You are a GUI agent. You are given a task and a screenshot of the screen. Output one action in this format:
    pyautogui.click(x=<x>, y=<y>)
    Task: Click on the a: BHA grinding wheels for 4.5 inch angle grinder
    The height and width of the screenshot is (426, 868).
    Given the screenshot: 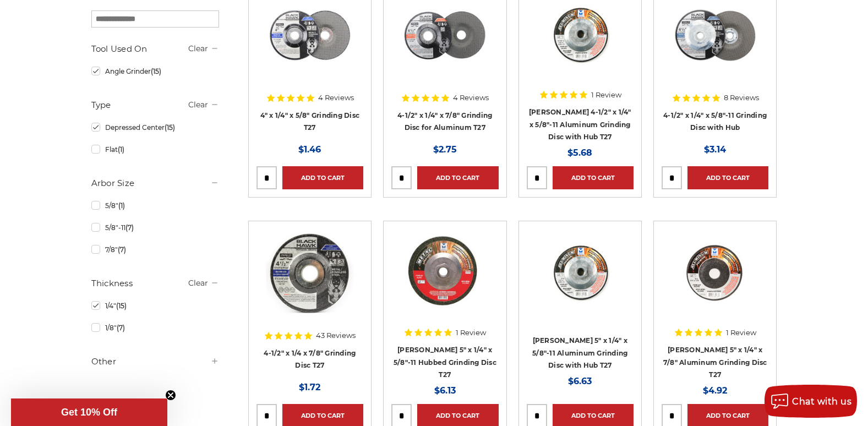 What is the action you would take?
    pyautogui.click(x=310, y=282)
    